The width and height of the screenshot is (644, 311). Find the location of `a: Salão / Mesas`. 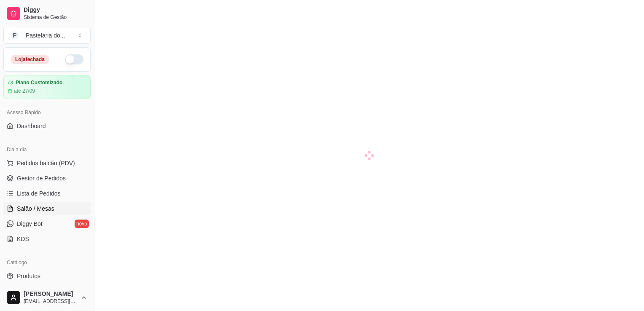

a: Salão / Mesas is located at coordinates (47, 209).